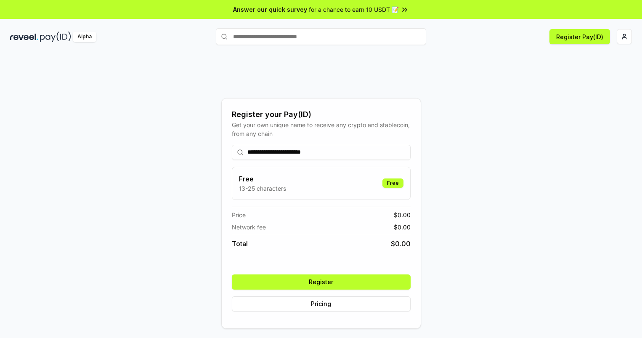 This screenshot has height=338, width=642. I want to click on span: for a chance to earn 10 USDT 📝, so click(354, 9).